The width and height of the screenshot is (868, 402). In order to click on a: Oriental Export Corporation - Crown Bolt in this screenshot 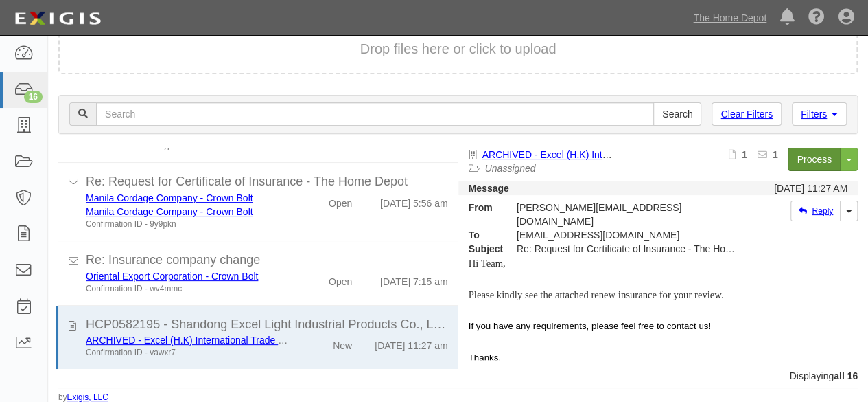, I will do `click(172, 276)`.